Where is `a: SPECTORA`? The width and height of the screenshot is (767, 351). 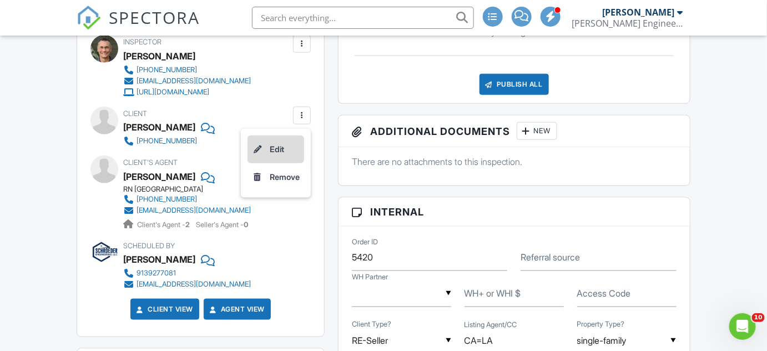 a: SPECTORA is located at coordinates (138, 27).